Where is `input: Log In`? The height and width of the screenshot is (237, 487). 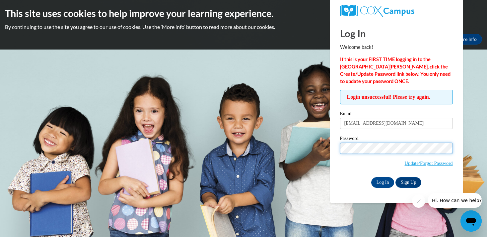
input: Log In is located at coordinates (383, 182).